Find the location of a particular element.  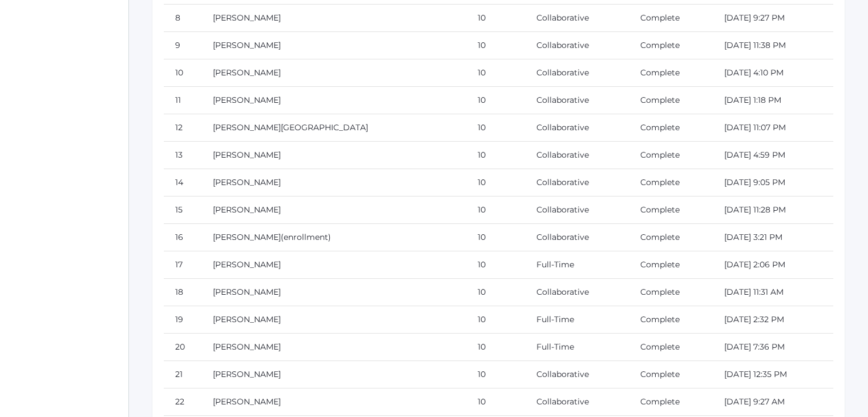

td: 22 is located at coordinates (183, 402).